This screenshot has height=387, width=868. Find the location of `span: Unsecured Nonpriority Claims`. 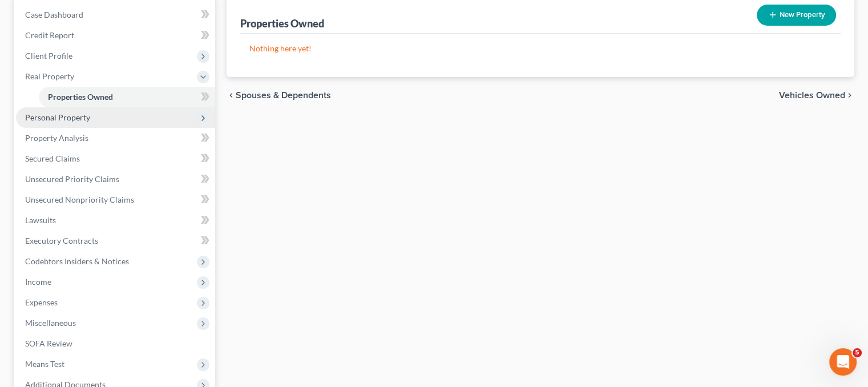

span: Unsecured Nonpriority Claims is located at coordinates (79, 199).